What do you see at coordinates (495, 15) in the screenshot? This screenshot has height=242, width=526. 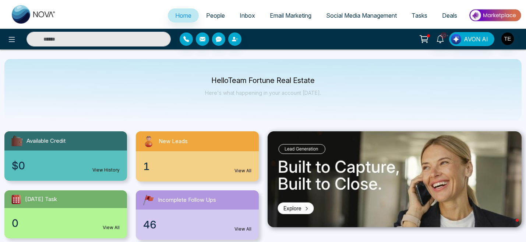 I see `img: Market-place.gif` at bounding box center [495, 15].